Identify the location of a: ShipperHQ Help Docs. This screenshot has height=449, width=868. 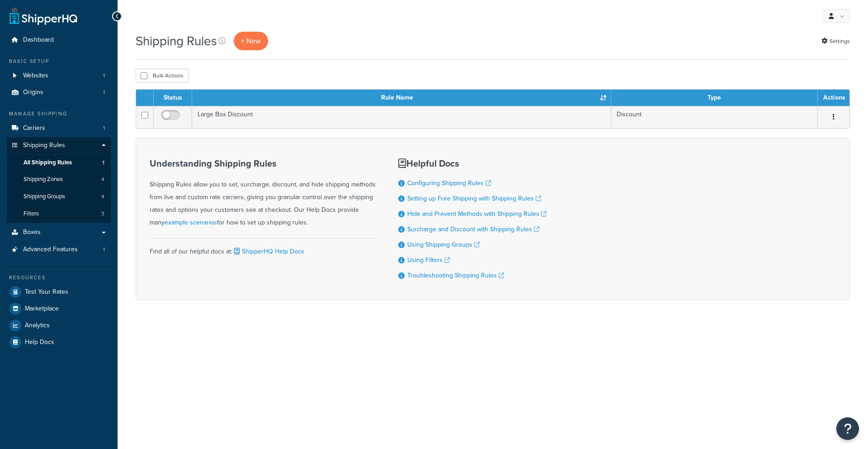
(268, 251).